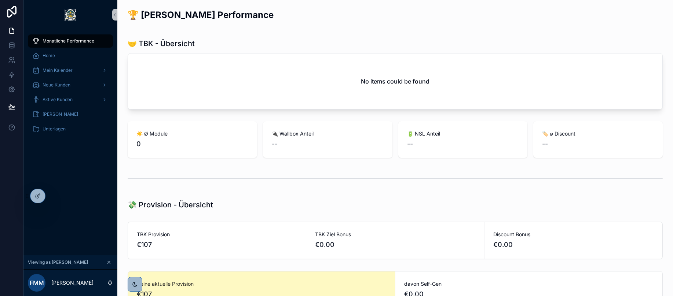 Image resolution: width=673 pixels, height=296 pixels. Describe the element at coordinates (58, 70) in the screenshot. I see `span: Mein Kalender` at that location.